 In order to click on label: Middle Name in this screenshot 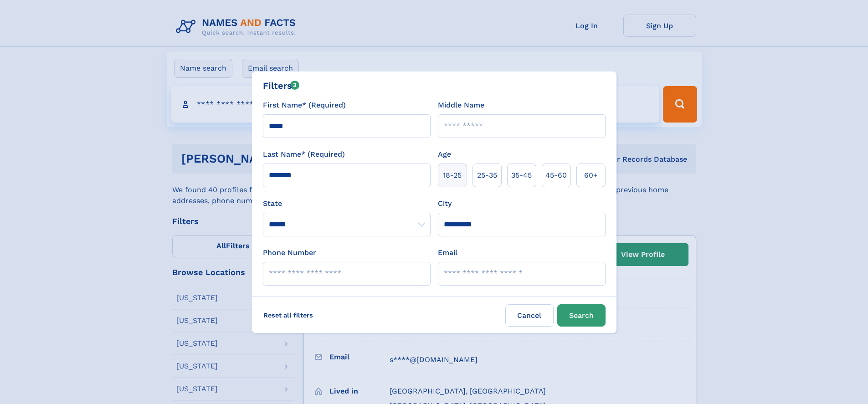, I will do `click(461, 105)`.